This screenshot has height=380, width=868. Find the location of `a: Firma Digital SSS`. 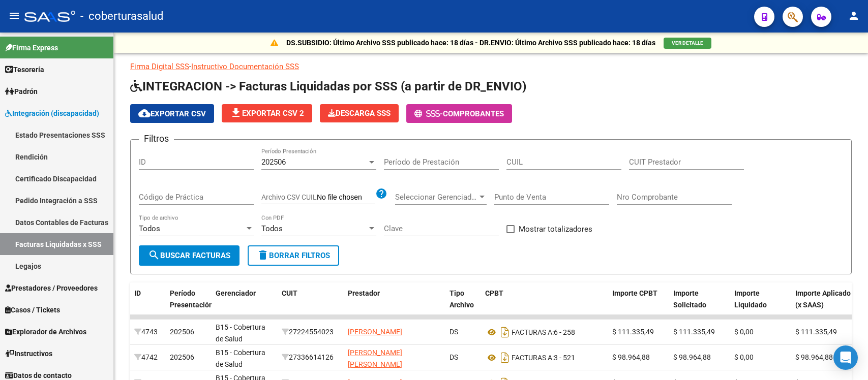

a: Firma Digital SSS is located at coordinates (159, 67).